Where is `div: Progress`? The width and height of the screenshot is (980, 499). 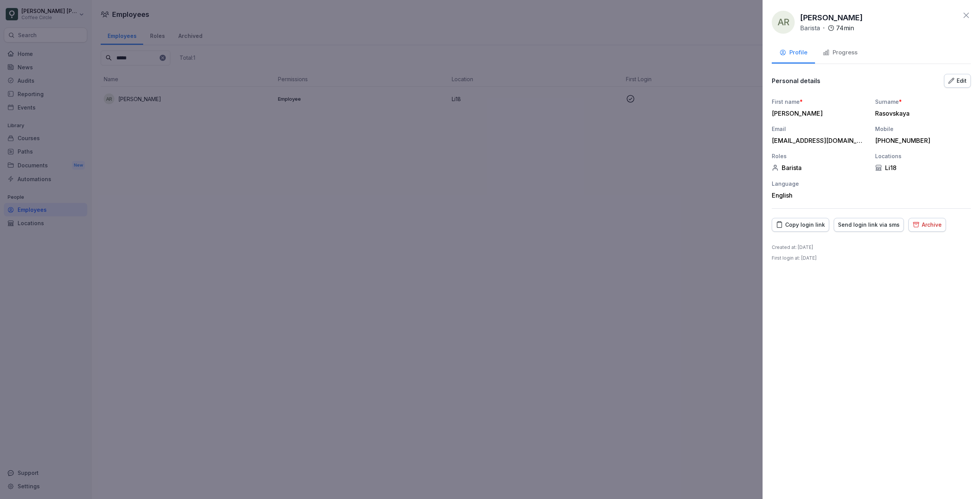
div: Progress is located at coordinates (840, 53).